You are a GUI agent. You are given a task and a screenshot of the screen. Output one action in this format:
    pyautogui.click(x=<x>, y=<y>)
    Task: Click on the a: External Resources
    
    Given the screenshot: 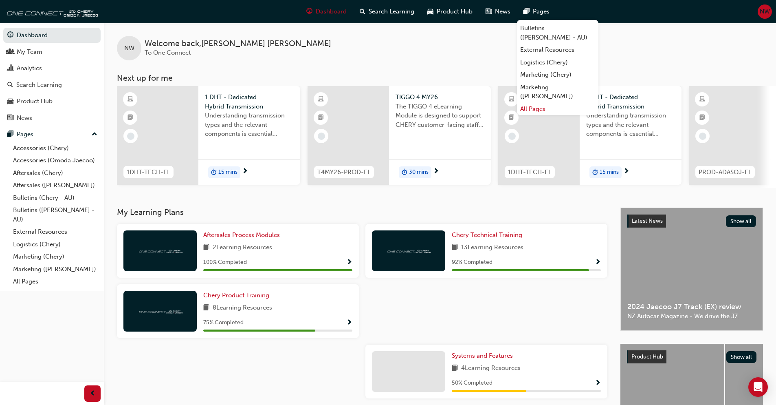 What is the action you would take?
    pyautogui.click(x=558, y=50)
    